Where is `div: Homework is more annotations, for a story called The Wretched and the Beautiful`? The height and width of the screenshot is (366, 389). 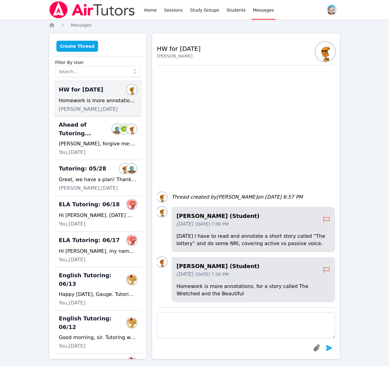 div: Homework is more annotations, for a story called The Wretched and the Beautiful is located at coordinates (98, 101).